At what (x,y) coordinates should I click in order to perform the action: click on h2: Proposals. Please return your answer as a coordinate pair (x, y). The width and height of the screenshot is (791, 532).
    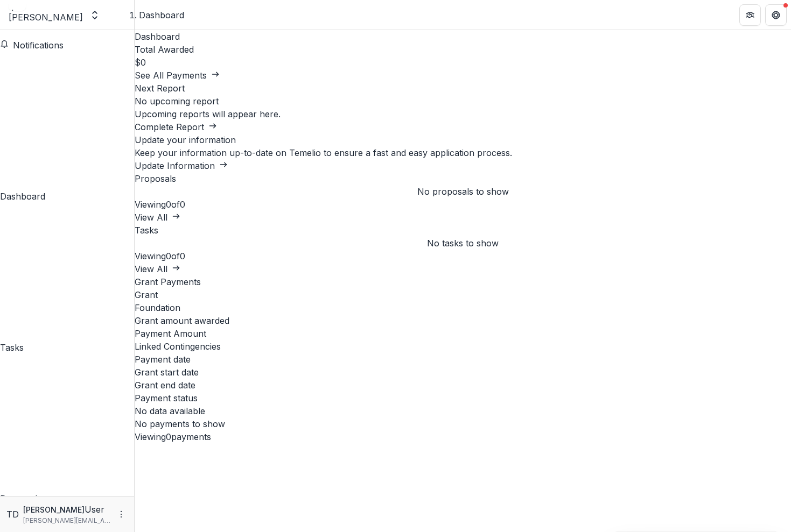
    Looking at the image, I should click on (463, 179).